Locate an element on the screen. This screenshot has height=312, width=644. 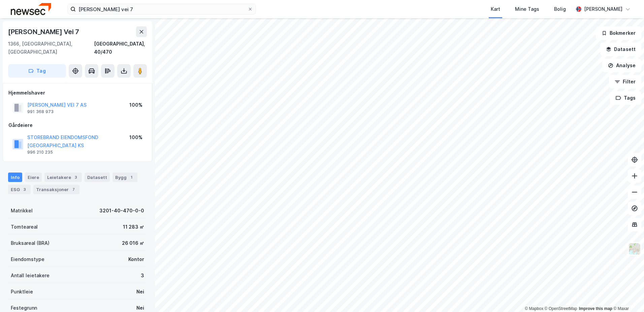
input: Søk på adresse, matrikkel, gårdeiere, leietakere eller personer is located at coordinates (162, 9).